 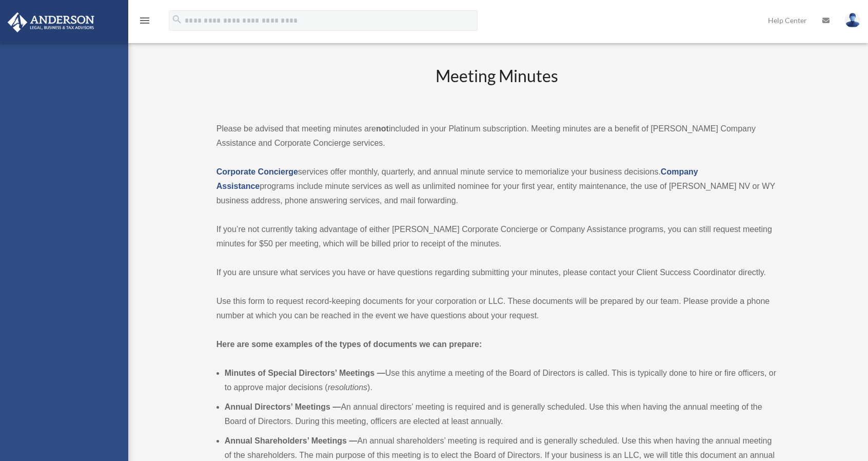 I want to click on strong: not, so click(x=382, y=128).